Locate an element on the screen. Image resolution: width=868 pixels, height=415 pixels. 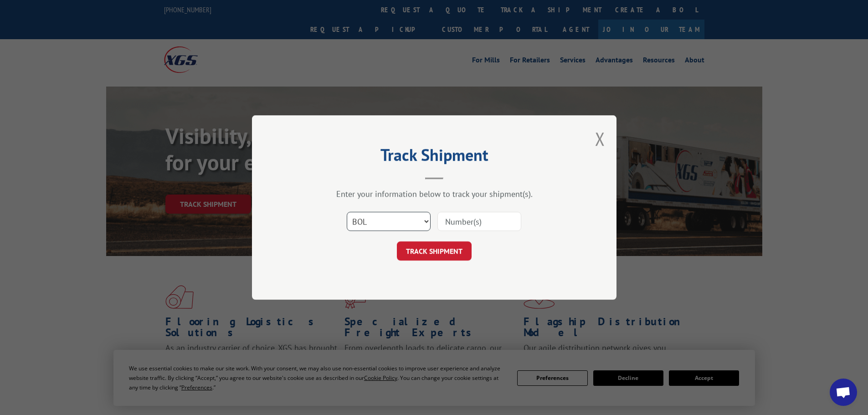
div: Open chat is located at coordinates (843, 392).